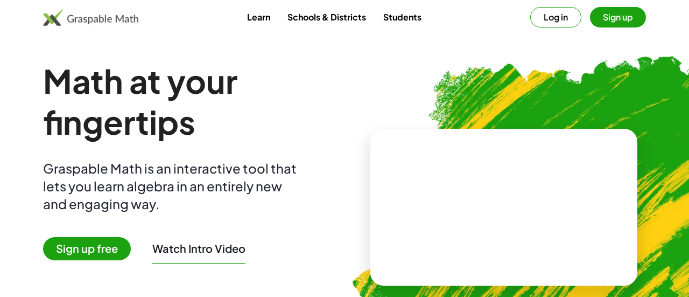  I want to click on span: Sign up free, so click(87, 248).